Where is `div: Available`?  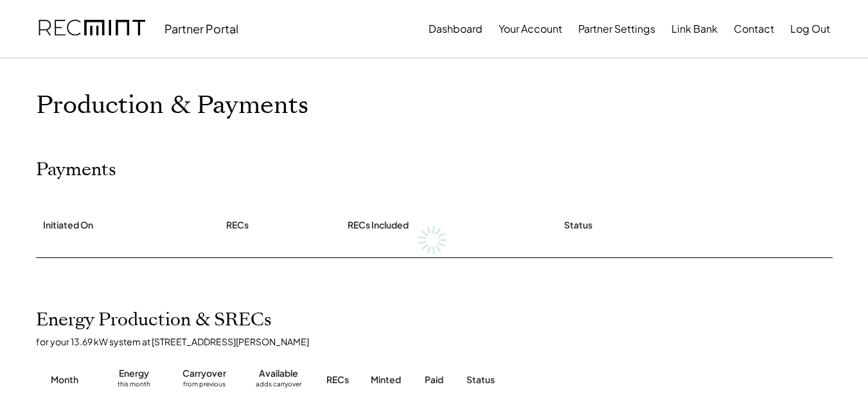 div: Available is located at coordinates (278, 374).